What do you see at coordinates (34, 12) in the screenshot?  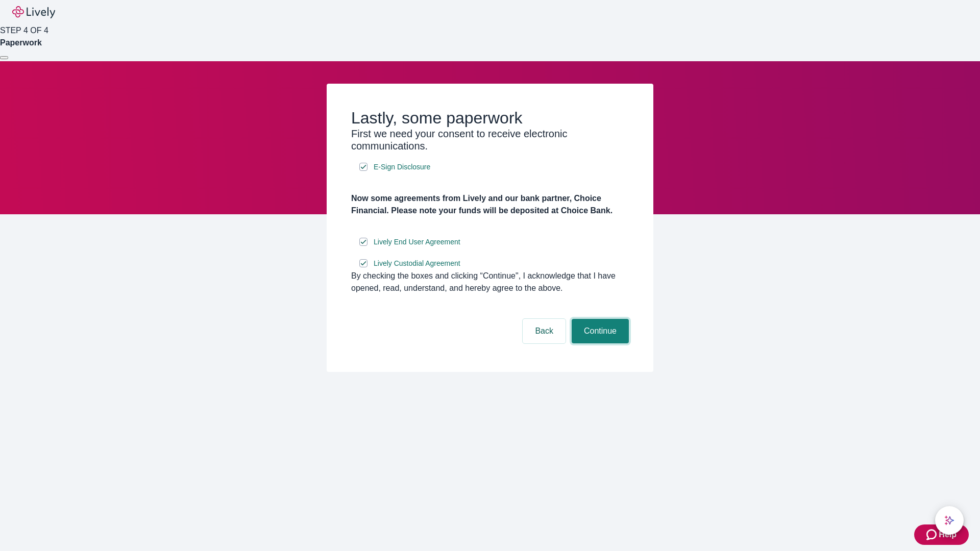 I see `img: Lively` at bounding box center [34, 12].